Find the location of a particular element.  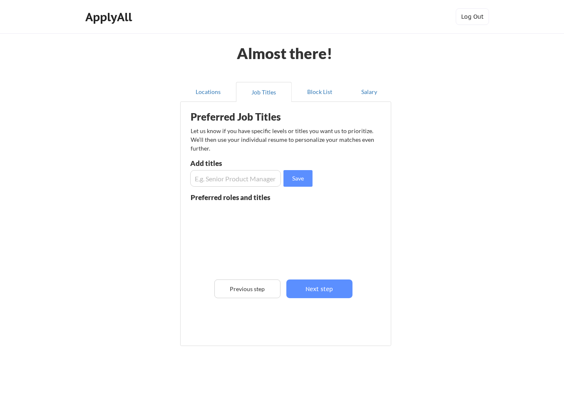

button: Locations is located at coordinates (208, 92).